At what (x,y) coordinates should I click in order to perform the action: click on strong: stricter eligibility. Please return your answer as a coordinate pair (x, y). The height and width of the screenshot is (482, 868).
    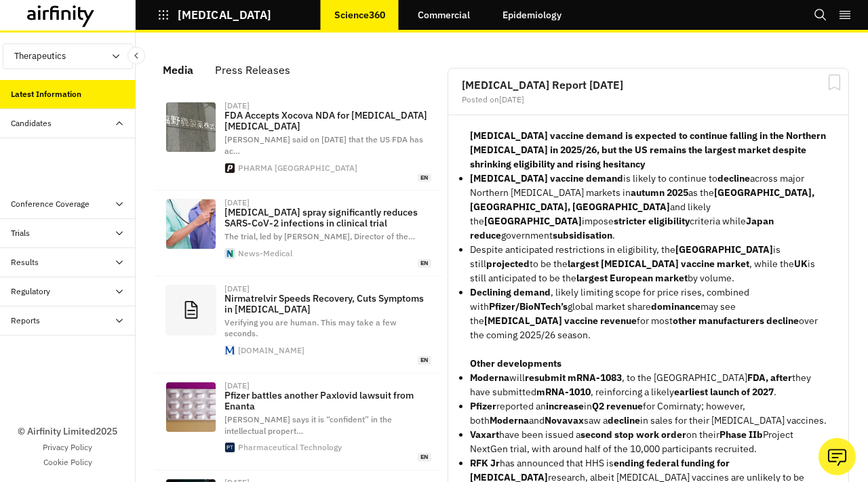
    Looking at the image, I should click on (652, 220).